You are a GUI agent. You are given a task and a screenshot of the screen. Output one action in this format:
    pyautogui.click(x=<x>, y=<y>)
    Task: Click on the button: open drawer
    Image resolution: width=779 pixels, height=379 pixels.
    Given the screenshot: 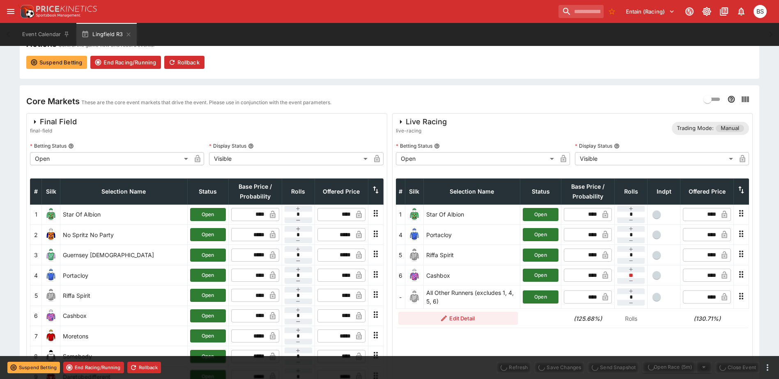 What is the action you would take?
    pyautogui.click(x=11, y=11)
    